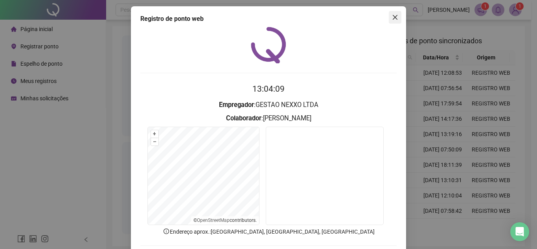 The height and width of the screenshot is (249, 537). What do you see at coordinates (244, 118) in the screenshot?
I see `strong: Colaborador` at bounding box center [244, 118].